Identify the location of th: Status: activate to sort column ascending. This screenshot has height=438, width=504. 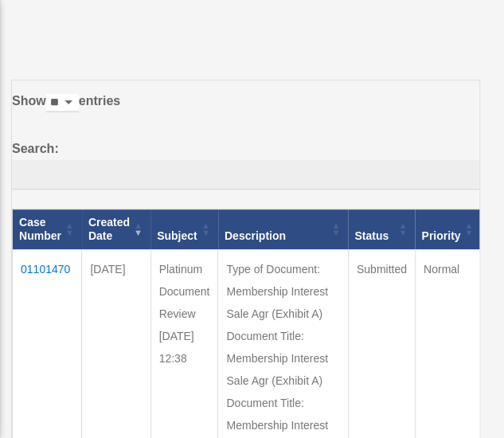
(381, 230).